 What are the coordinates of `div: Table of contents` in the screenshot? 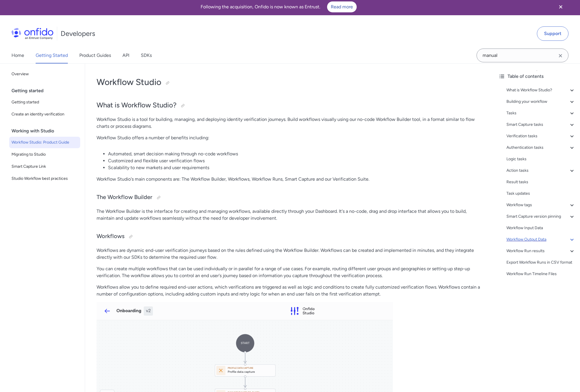 It's located at (537, 76).